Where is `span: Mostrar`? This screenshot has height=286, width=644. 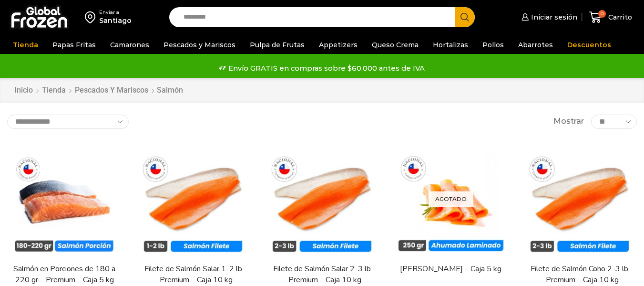 span: Mostrar is located at coordinates (569, 121).